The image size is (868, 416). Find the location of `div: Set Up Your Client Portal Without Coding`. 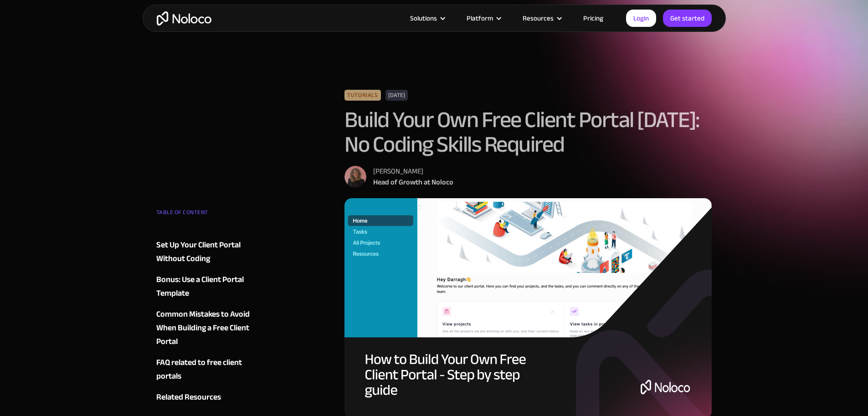

div: Set Up Your Client Portal Without Coding is located at coordinates (212, 252).